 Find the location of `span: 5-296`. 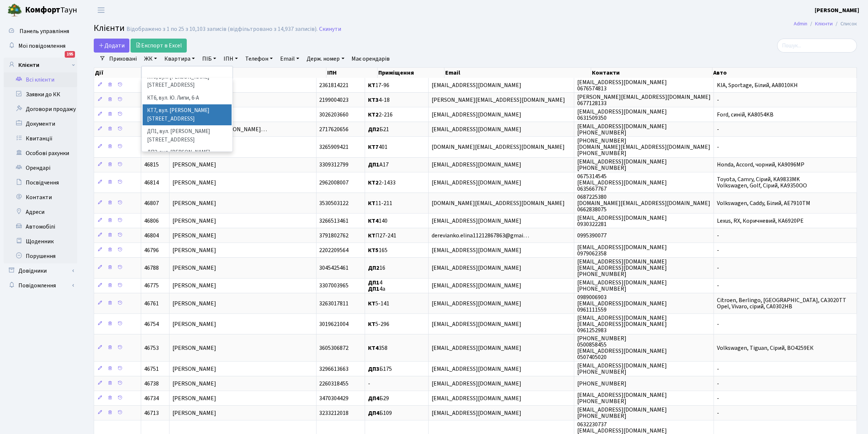

span: 5-296 is located at coordinates (379, 324).